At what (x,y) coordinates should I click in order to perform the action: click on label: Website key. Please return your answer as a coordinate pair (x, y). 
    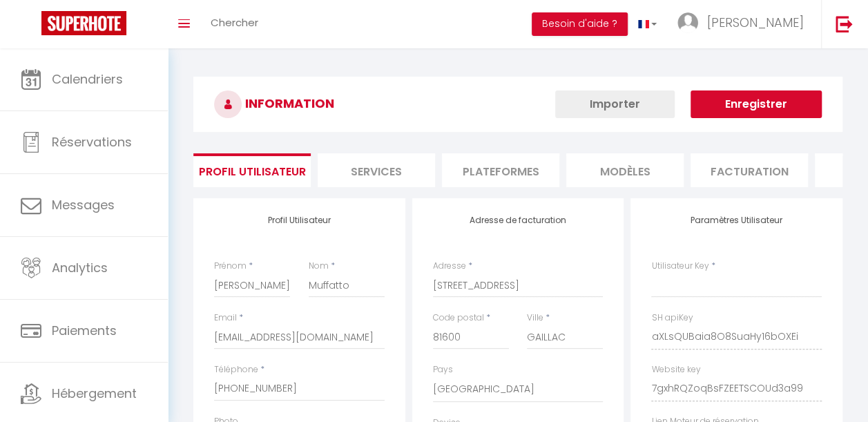
    Looking at the image, I should click on (675, 370).